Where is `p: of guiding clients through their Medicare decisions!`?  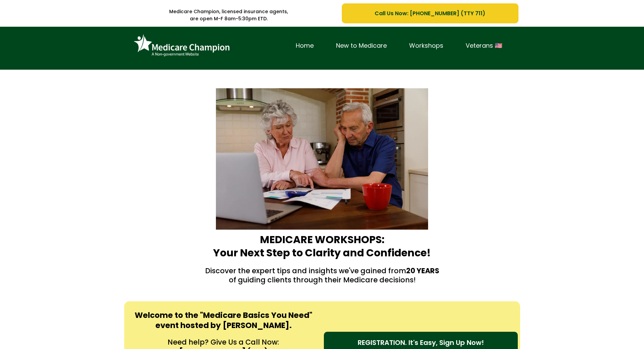
p: of guiding clients through their Medicare decisions! is located at coordinates (322, 280).